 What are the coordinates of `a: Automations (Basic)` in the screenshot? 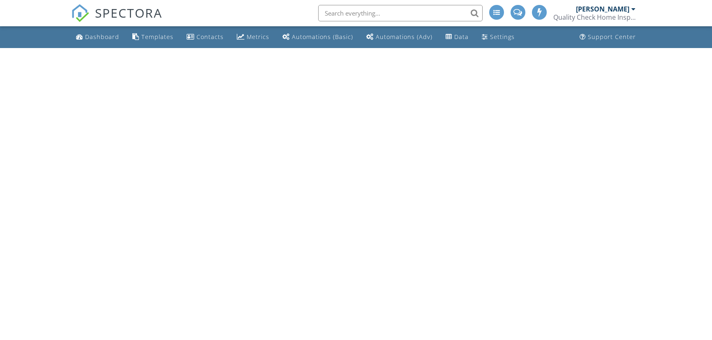 It's located at (318, 37).